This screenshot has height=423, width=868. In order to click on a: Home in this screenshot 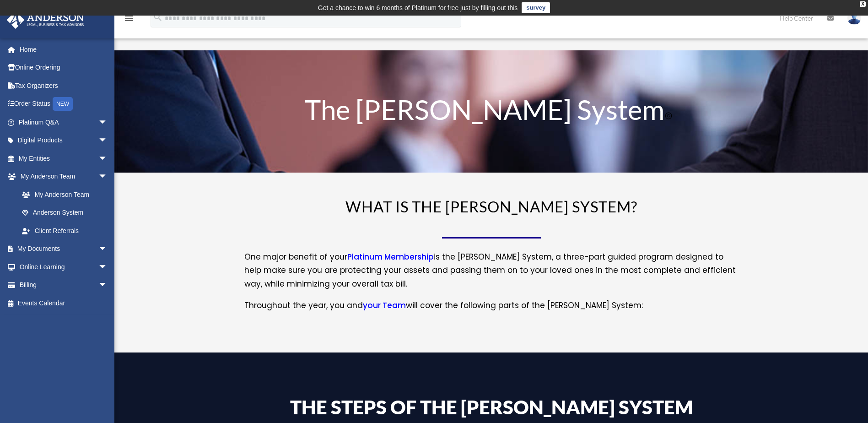, I will do `click(64, 49)`.